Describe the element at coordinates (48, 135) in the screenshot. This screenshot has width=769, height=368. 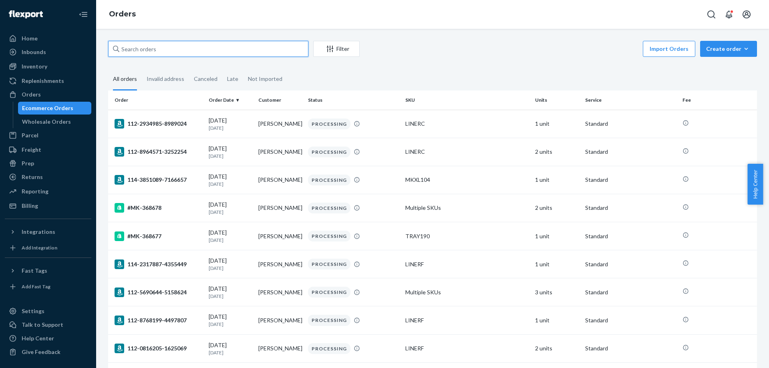
I see `a: Parcel` at that location.